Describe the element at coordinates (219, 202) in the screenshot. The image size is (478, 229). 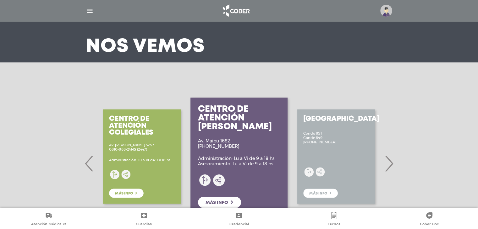
I see `a: Más info` at that location.